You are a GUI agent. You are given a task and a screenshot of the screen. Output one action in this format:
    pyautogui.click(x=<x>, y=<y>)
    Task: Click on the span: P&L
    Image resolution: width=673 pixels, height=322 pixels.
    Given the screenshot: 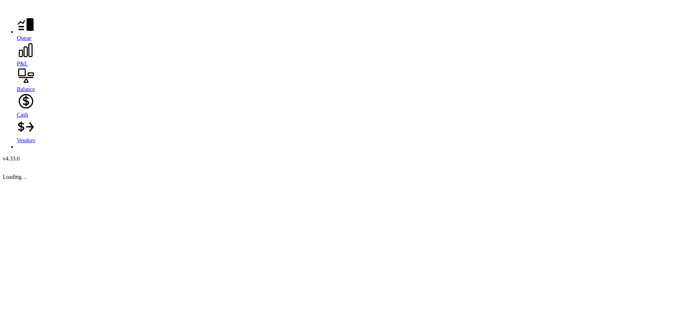 What is the action you would take?
    pyautogui.click(x=22, y=63)
    